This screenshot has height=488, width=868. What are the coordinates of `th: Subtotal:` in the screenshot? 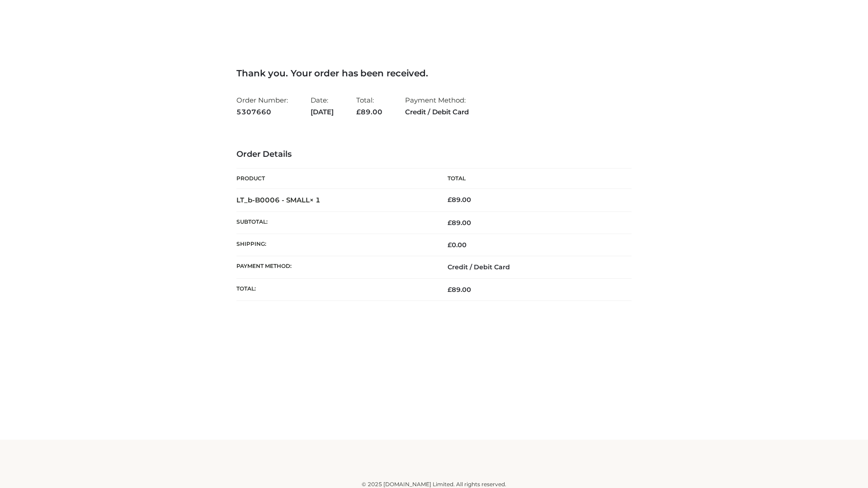 It's located at (335, 222).